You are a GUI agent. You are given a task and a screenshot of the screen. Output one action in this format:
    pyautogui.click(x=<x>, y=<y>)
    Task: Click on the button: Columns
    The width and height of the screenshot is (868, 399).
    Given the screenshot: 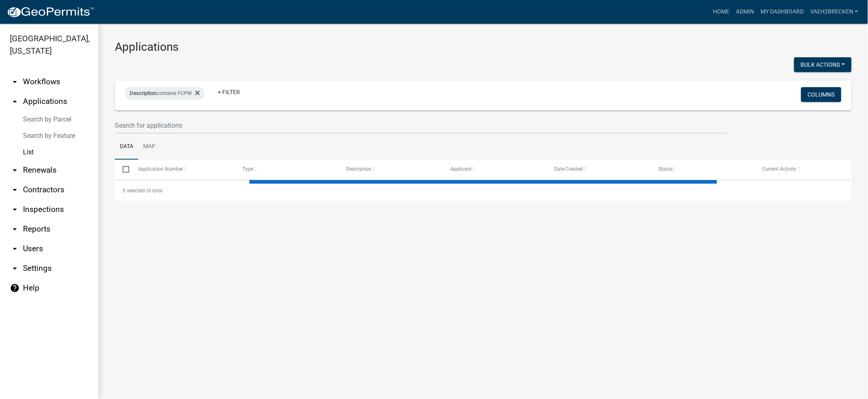 What is the action you would take?
    pyautogui.click(x=821, y=94)
    